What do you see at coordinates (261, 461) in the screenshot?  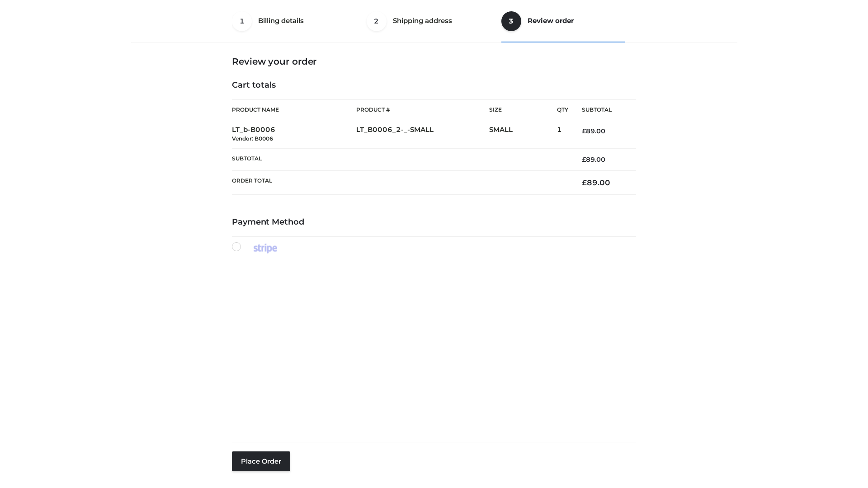 I see `button: Place order` at bounding box center [261, 461].